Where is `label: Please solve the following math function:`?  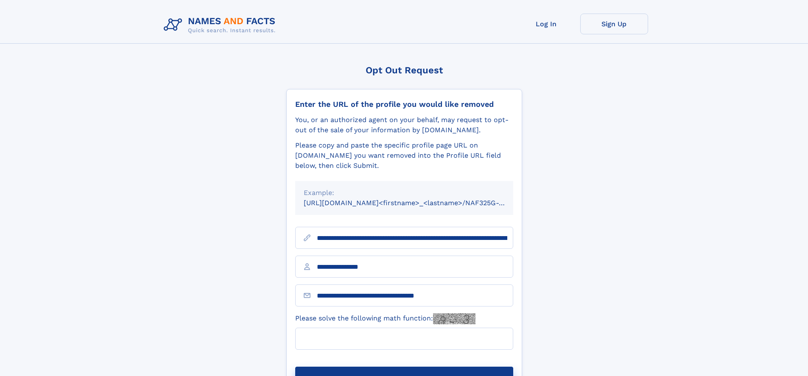
label: Please solve the following math function: is located at coordinates (385, 319).